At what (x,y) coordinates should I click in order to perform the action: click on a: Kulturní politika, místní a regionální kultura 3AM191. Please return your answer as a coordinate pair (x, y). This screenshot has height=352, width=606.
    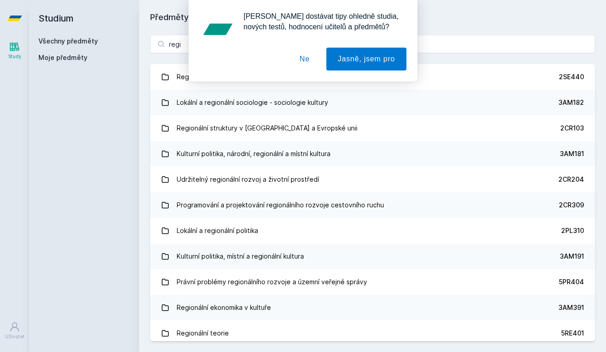
    Looking at the image, I should click on (373, 256).